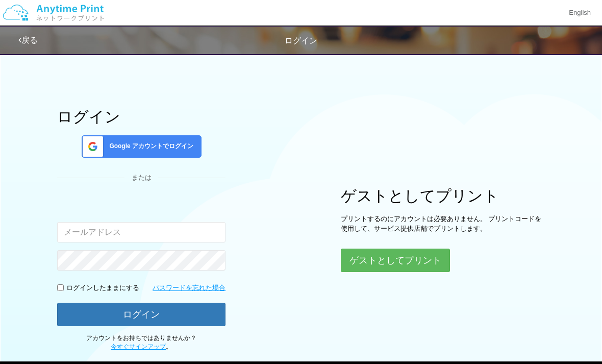 The width and height of the screenshot is (602, 364). I want to click on span: ログイン, so click(301, 40).